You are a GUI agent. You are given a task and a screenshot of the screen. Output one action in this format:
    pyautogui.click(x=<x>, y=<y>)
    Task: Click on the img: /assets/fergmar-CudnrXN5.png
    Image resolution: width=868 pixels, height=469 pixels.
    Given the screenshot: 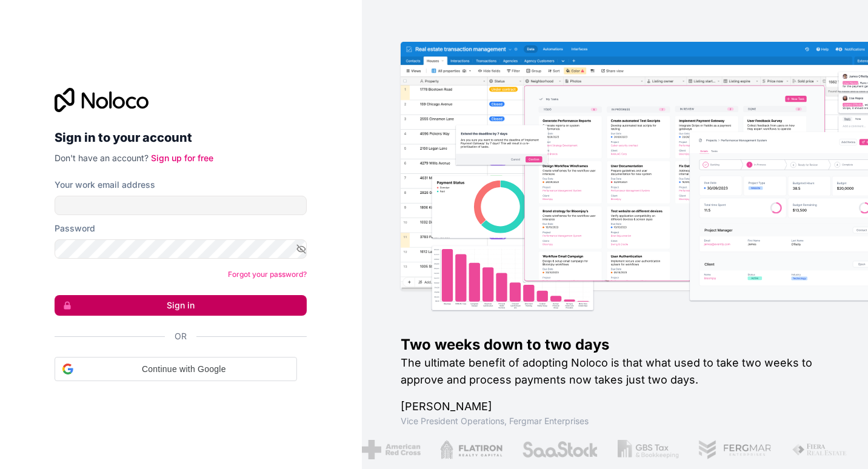 What is the action you would take?
    pyautogui.click(x=734, y=449)
    